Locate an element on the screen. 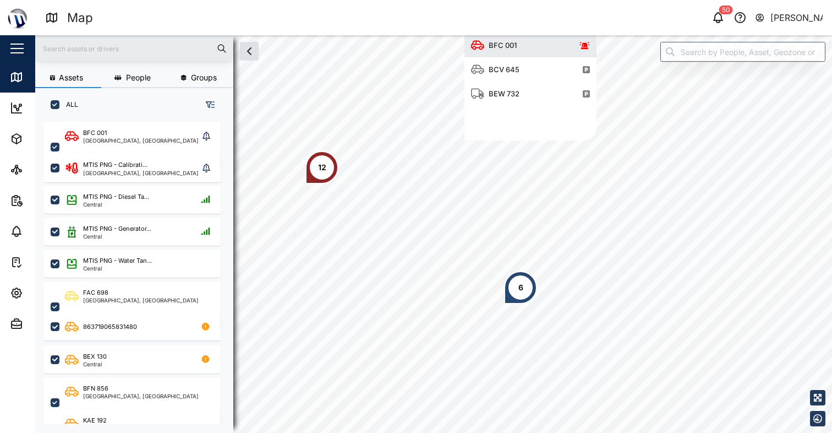 The height and width of the screenshot is (433, 832). div: Alarms is located at coordinates (46, 231).